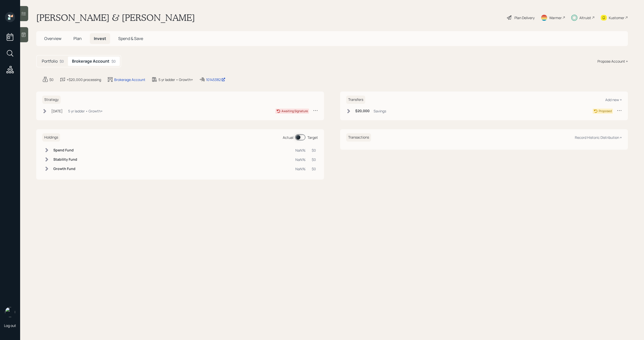  I want to click on div: +$20,000 processing, so click(84, 80).